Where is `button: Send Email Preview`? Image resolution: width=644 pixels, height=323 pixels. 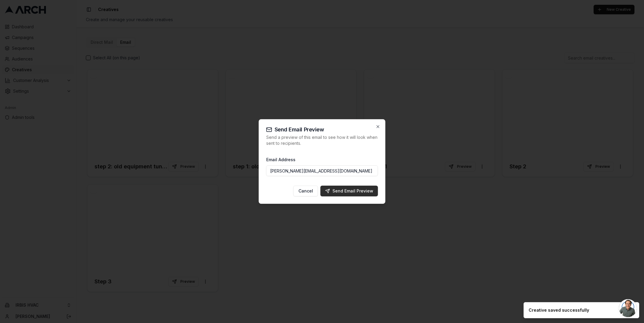 button: Send Email Preview is located at coordinates (349, 191).